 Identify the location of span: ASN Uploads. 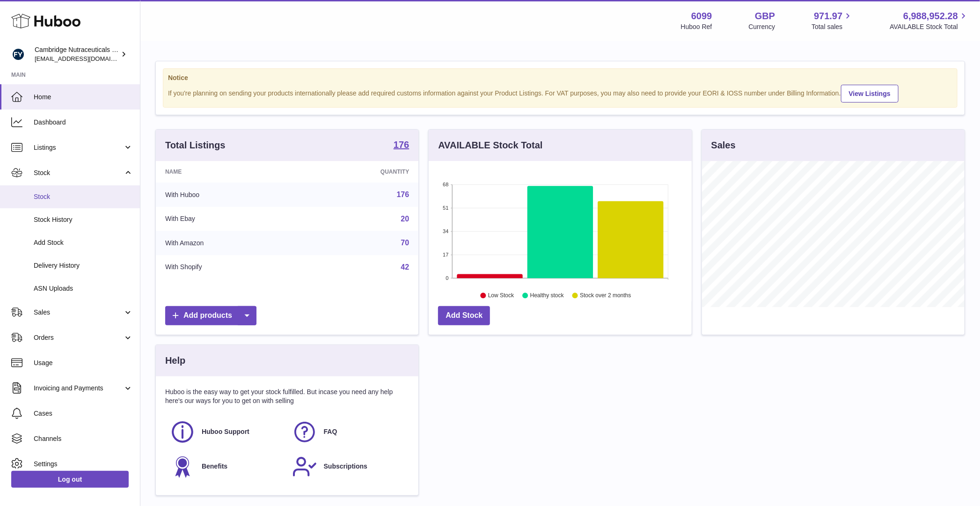
(83, 288).